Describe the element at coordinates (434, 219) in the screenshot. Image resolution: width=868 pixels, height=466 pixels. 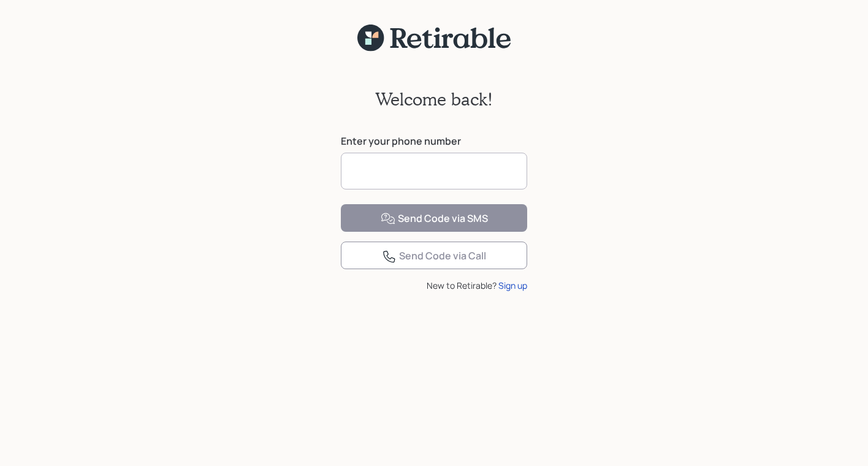
I see `div: Send Code via SMS` at that location.